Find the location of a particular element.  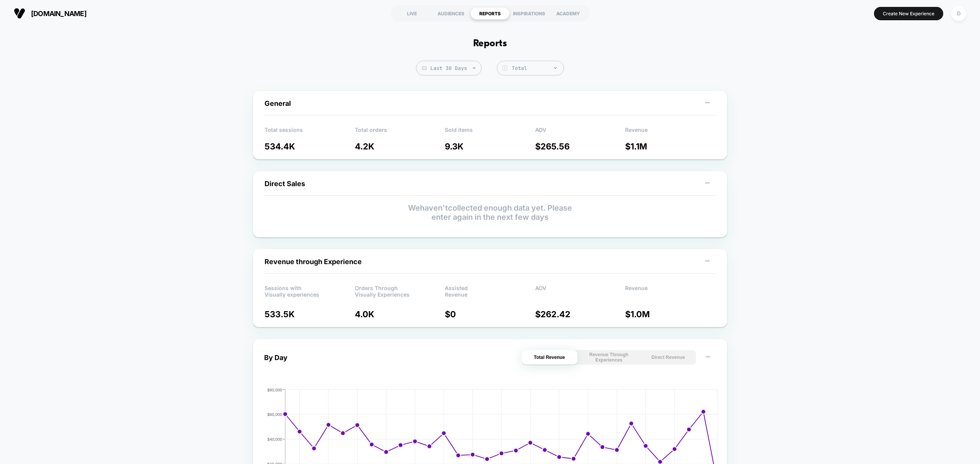

span: Direct Sales is located at coordinates (285, 183).